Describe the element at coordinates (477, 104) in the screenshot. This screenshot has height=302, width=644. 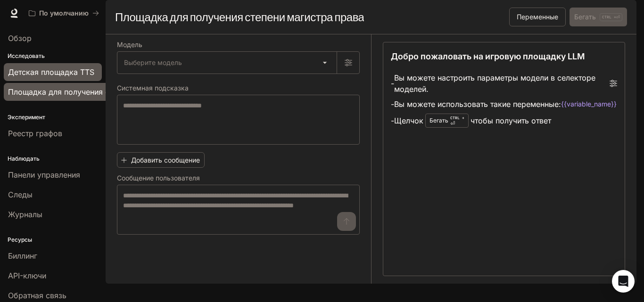
I see `font: Вы можете использовать такие переменные:` at that location.